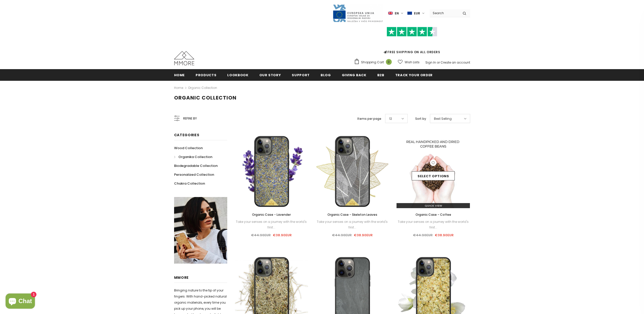  Describe the element at coordinates (187, 135) in the screenshot. I see `span: Categories` at that location.